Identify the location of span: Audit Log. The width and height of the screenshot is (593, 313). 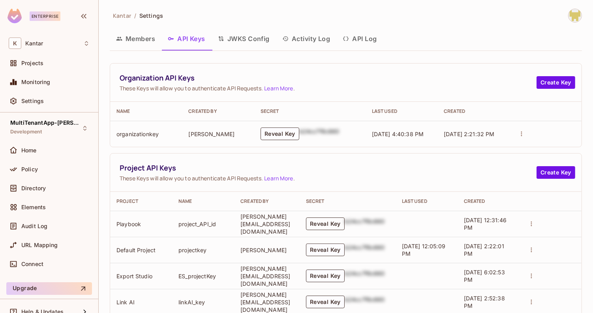
(34, 226).